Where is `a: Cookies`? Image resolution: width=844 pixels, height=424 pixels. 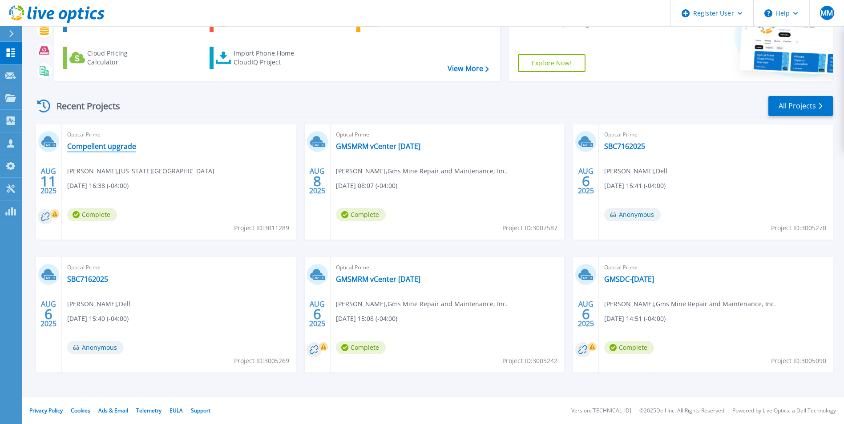
a: Cookies is located at coordinates (81, 411).